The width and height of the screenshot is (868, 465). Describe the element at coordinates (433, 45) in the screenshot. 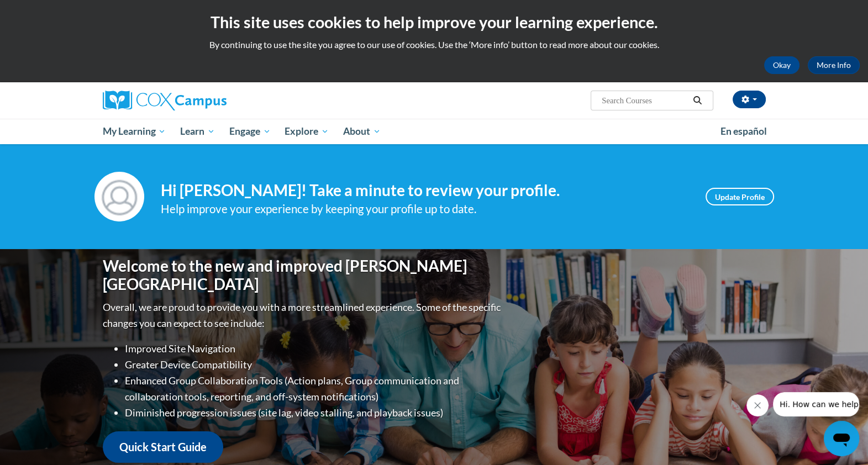

I see `p: By continuing to use the site you agree to our use of cookies. Use the ‘More info’ button to read...` at that location.